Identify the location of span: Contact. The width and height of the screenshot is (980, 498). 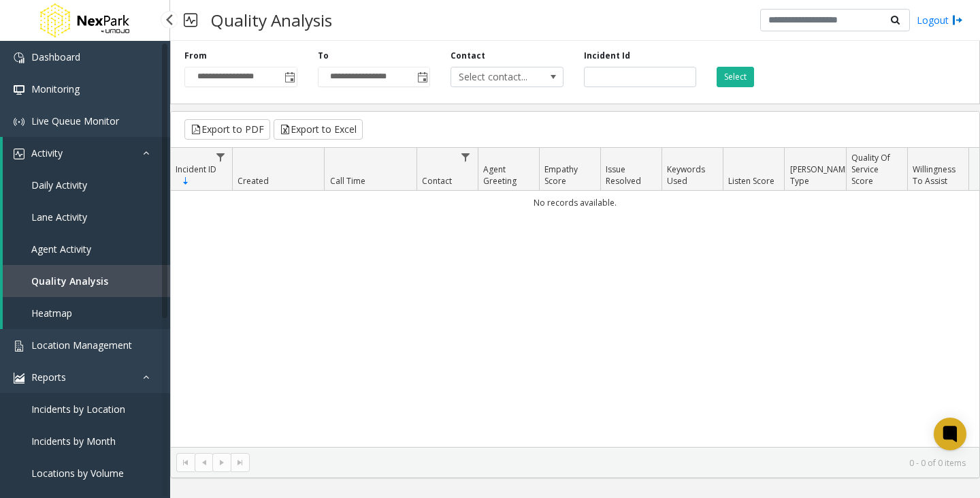
(437, 180).